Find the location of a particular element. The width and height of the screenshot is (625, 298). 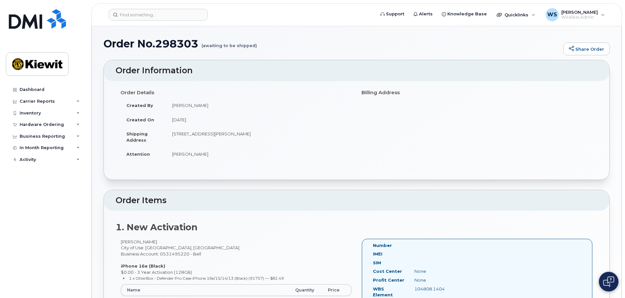

th: Quantity is located at coordinates (306, 290).